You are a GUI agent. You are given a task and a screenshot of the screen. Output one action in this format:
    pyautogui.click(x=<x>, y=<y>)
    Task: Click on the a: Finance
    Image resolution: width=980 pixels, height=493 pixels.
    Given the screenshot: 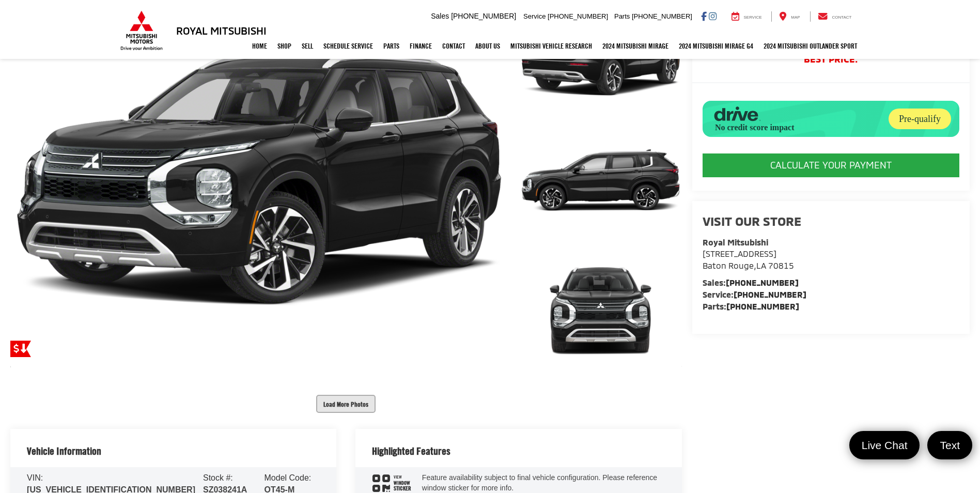 What is the action you would take?
    pyautogui.click(x=421, y=46)
    